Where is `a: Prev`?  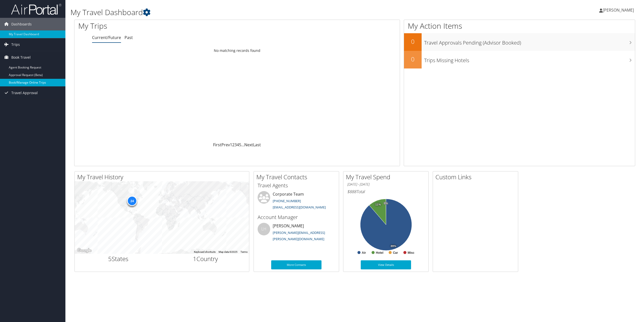 a: Prev is located at coordinates (226, 144).